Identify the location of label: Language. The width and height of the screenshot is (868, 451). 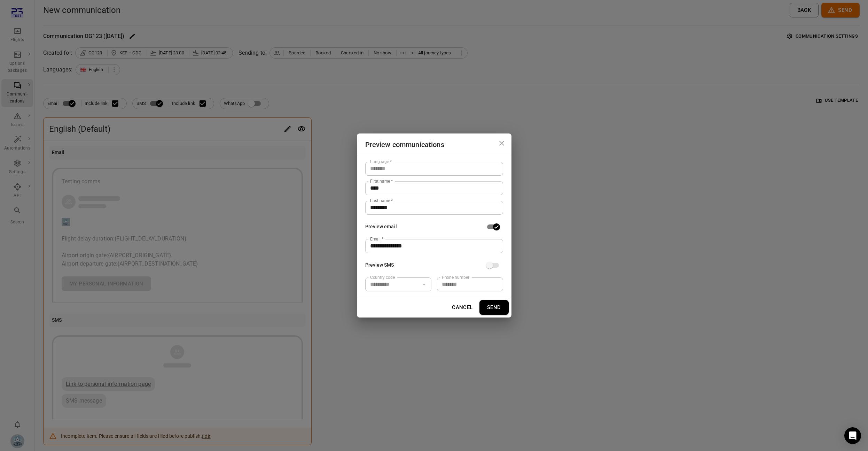
(381, 161).